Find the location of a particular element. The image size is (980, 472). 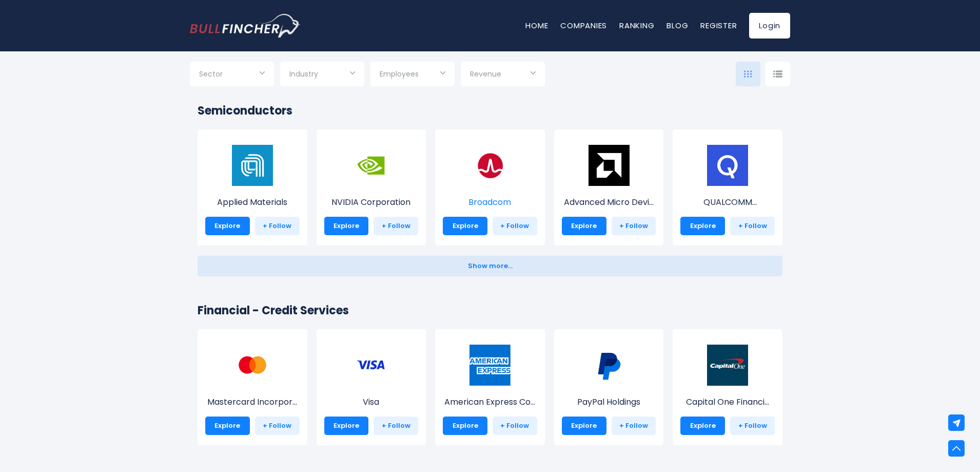

a: NVIDIA Corporation is located at coordinates (371, 186).